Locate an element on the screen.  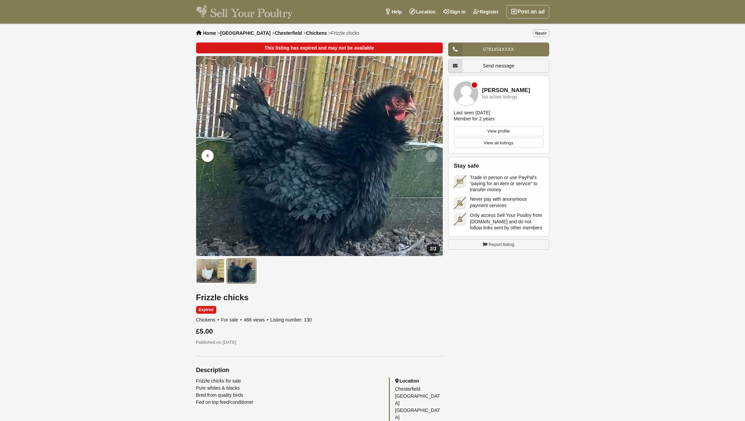
h2: Location is located at coordinates (419, 380).